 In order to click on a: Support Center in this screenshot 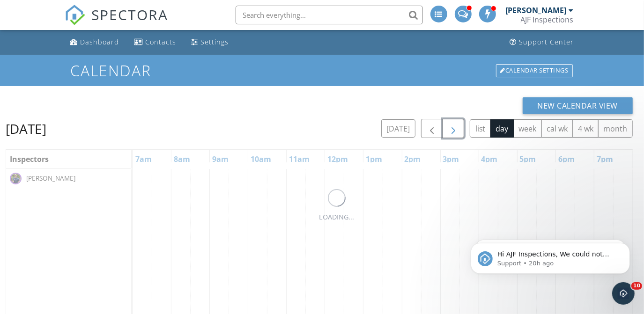, I will do `click(542, 42)`.